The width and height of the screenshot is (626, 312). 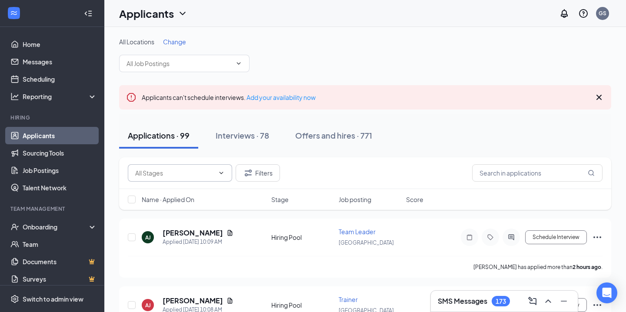 I want to click on div: Offers and hires · 771, so click(x=334, y=135).